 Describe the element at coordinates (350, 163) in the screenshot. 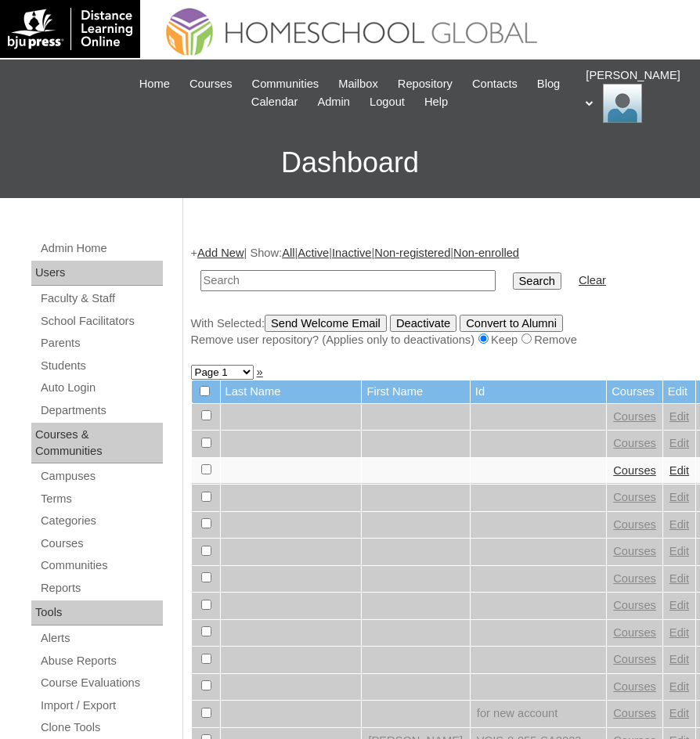

I see `h3: Dashboard` at that location.